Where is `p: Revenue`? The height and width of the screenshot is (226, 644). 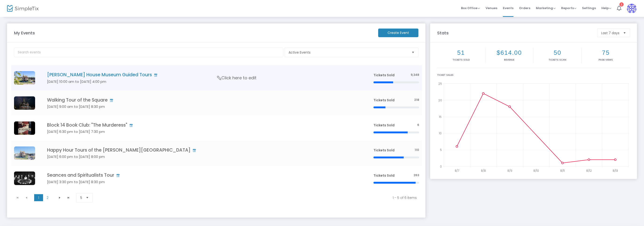 p: Revenue is located at coordinates (510, 59).